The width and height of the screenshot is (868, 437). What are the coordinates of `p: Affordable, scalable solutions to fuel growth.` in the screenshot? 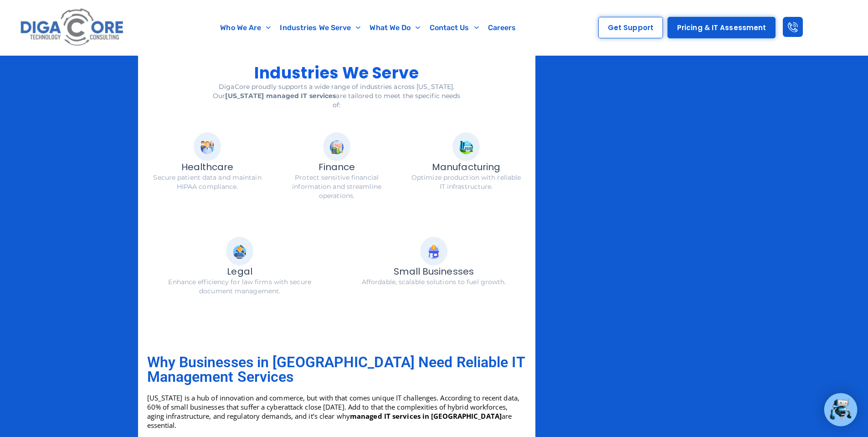 It's located at (434, 282).